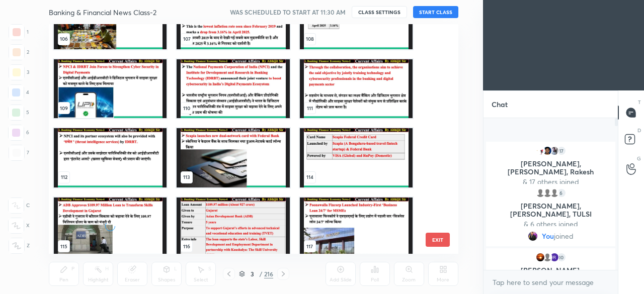  I want to click on img: 240e078b511d46c4b0b81a247c2979cd.jpg, so click(540, 257).